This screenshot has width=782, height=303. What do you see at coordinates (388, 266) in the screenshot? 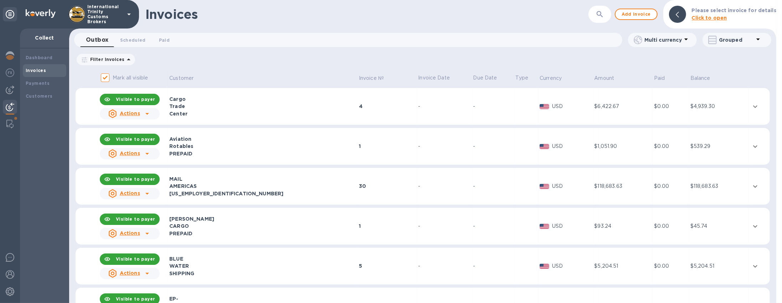
I see `div: 5` at bounding box center [388, 266].